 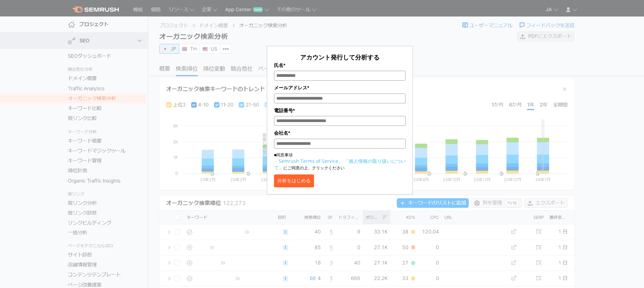 I want to click on label: メールアドレス*, so click(x=340, y=88).